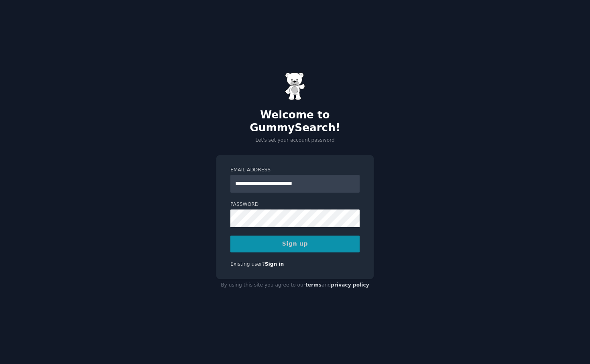  What do you see at coordinates (295, 285) in the screenshot?
I see `div: By using this site you agree to our and` at bounding box center [295, 285].